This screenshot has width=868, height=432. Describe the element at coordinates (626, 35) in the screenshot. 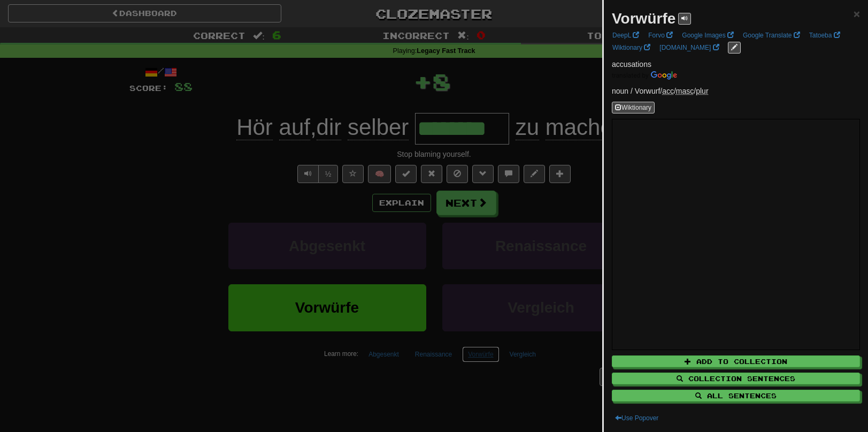

I see `a: DeepL` at that location.